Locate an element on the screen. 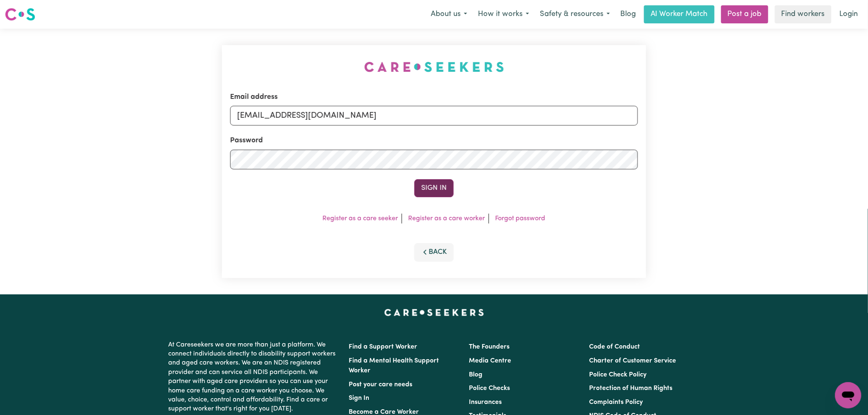  a: The Founders is located at coordinates (489, 347).